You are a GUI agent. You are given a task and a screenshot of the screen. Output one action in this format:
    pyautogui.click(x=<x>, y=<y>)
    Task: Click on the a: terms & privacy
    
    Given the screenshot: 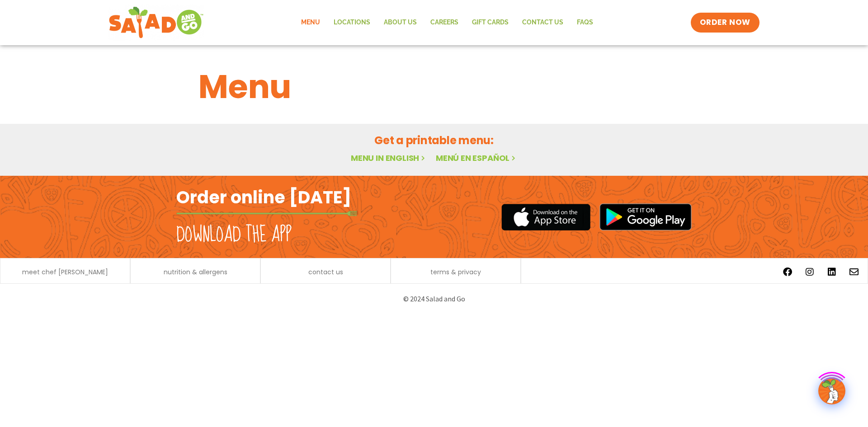 What is the action you would take?
    pyautogui.click(x=455, y=272)
    